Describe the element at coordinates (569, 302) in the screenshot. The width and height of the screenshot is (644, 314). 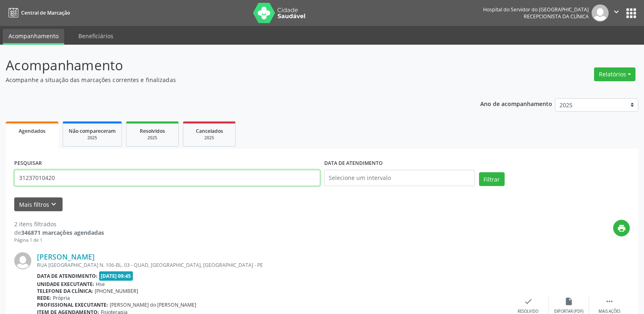
I see `i: insert_drive_file` at that location.